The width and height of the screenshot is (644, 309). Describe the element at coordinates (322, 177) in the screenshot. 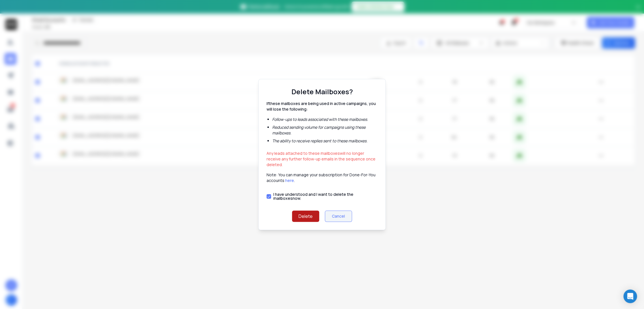

I see `p: Note: You can manage your subscription for Done-For-You accounts .` at that location.